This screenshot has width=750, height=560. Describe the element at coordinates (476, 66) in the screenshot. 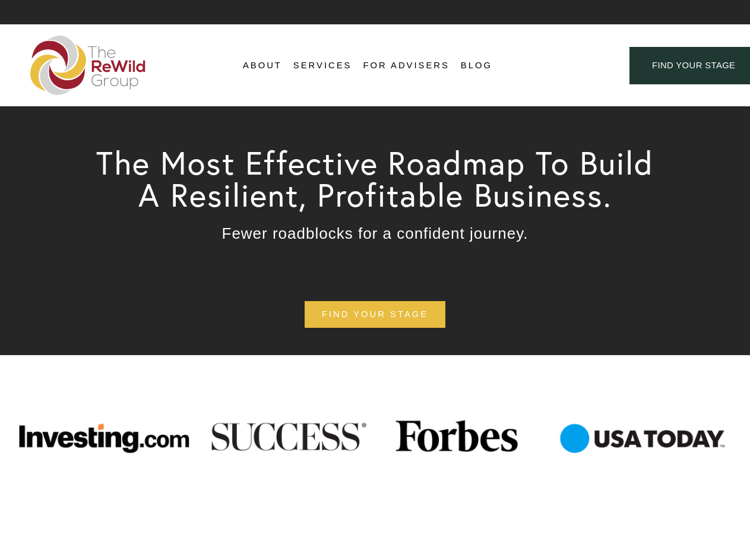

I see `a: Blog` at that location.